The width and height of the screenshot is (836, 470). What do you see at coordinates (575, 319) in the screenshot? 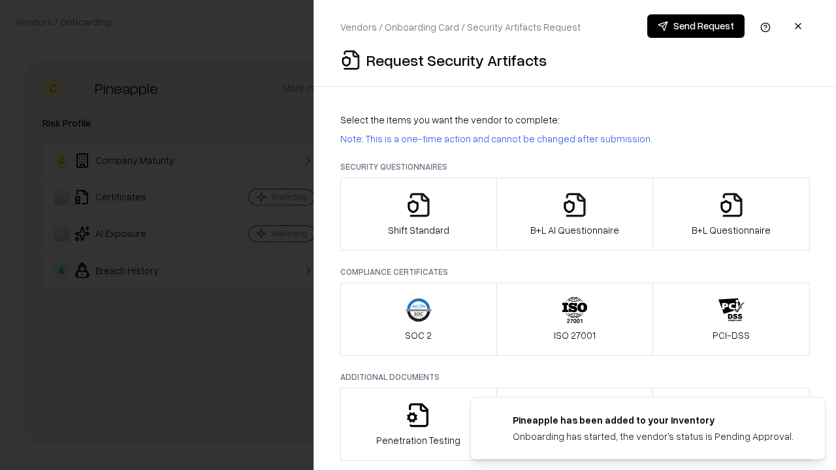
I see `button: ISO 27001` at bounding box center [575, 319].